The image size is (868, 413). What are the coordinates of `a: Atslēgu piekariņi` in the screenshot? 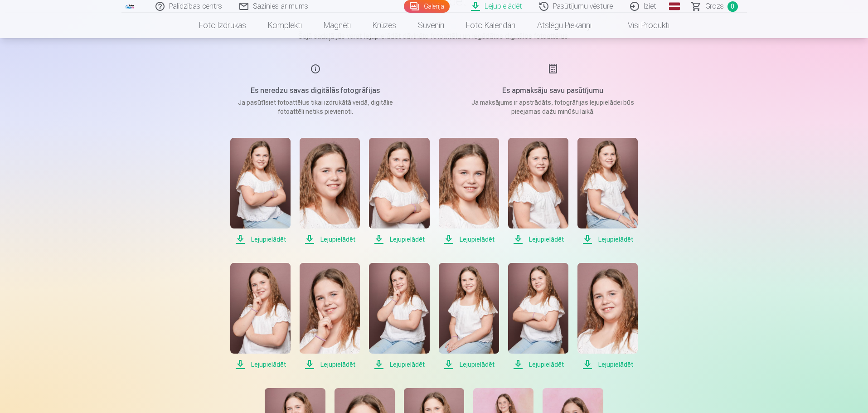 It's located at (565, 26).